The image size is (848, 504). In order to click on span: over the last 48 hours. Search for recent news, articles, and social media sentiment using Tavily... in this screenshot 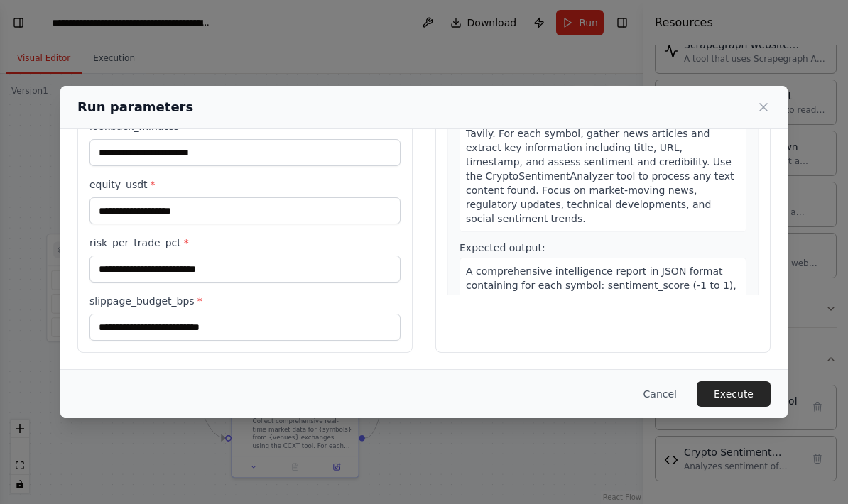, I will do `click(599, 162)`.